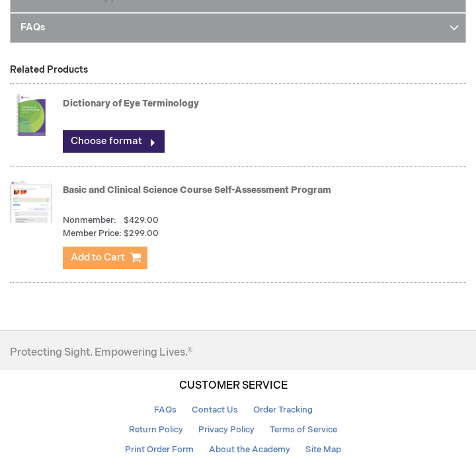 This screenshot has width=476, height=472. What do you see at coordinates (283, 410) in the screenshot?
I see `a: Order Tracking` at bounding box center [283, 410].